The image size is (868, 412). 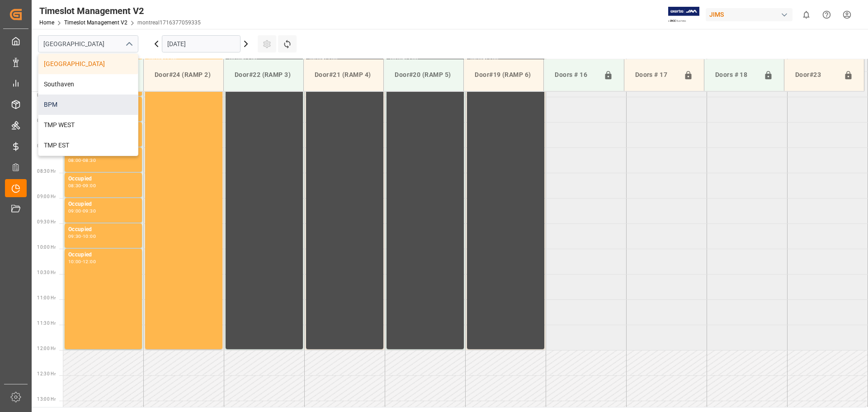 What do you see at coordinates (46, 374) in the screenshot?
I see `span: 12:30 Hr` at bounding box center [46, 374].